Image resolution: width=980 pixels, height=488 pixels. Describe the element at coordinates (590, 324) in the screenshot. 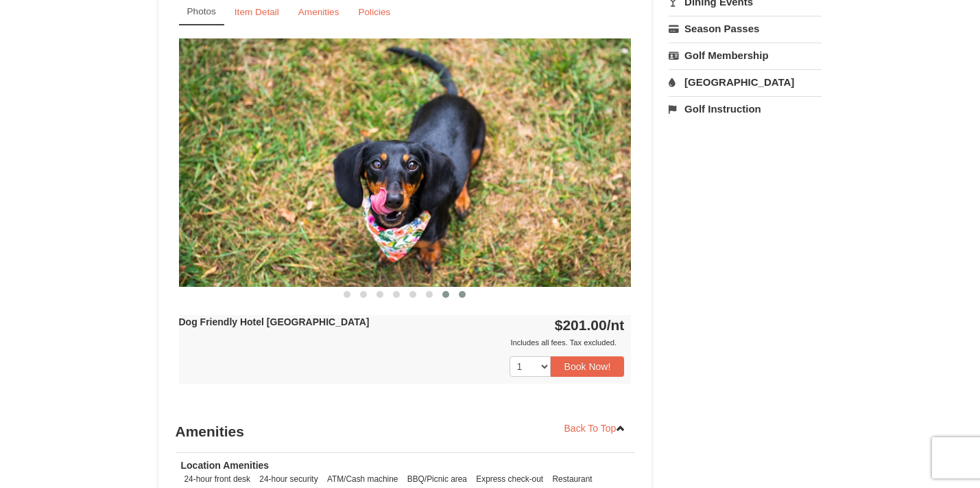

I see `strong: $201.00` at that location.